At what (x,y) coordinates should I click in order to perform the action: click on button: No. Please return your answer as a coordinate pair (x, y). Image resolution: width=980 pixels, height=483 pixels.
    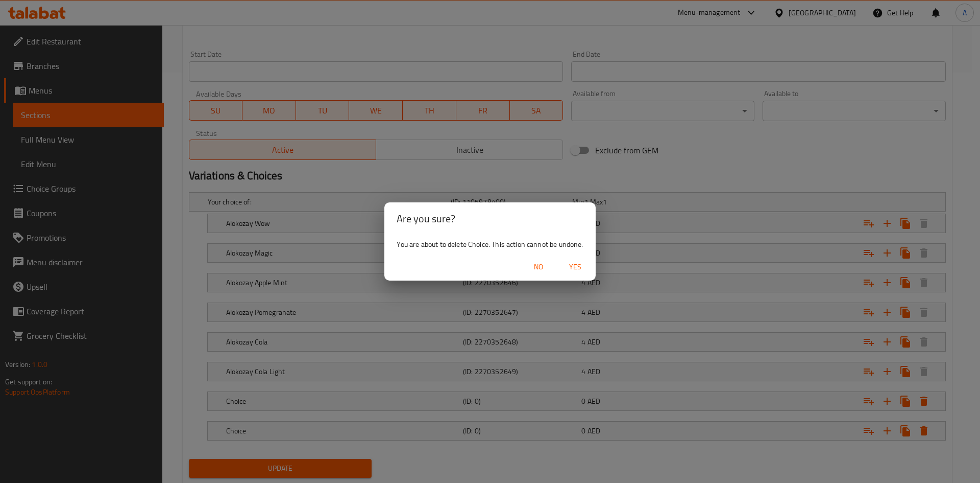
    Looking at the image, I should click on (538, 267).